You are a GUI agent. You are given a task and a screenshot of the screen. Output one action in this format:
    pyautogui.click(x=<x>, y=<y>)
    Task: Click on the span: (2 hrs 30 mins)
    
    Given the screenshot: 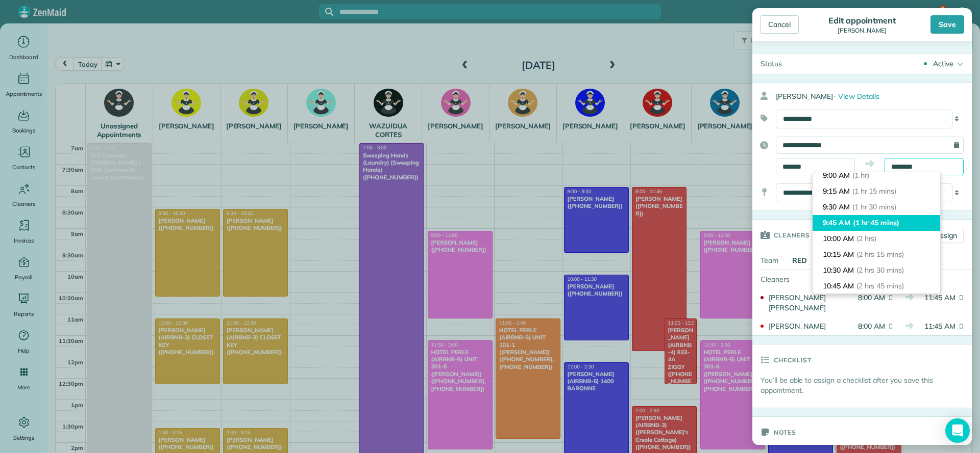 What is the action you would take?
    pyautogui.click(x=879, y=270)
    